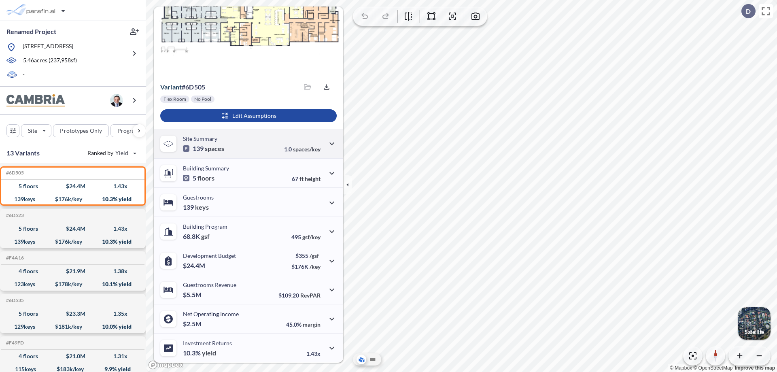 The width and height of the screenshot is (777, 372). Describe the element at coordinates (81, 131) in the screenshot. I see `button: Prototypes Only` at that location.